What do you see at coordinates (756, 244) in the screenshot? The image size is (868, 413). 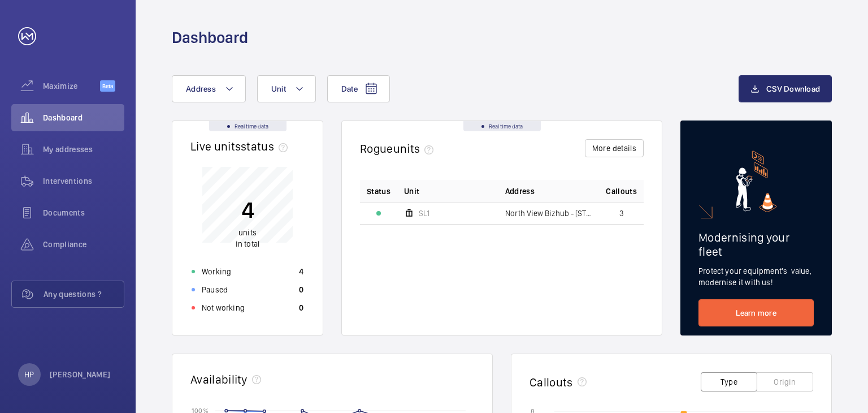 I see `h2: Modernising your fleet` at bounding box center [756, 244].